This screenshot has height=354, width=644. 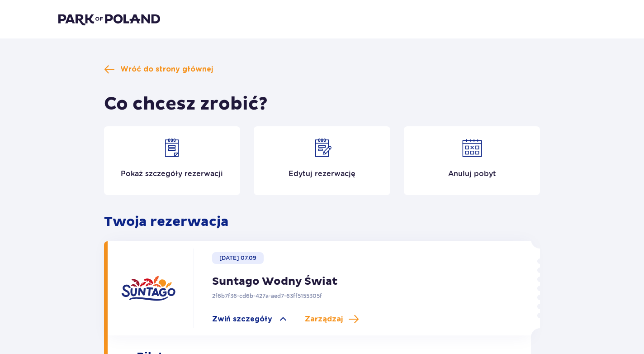 What do you see at coordinates (109, 19) in the screenshot?
I see `img: Park of Poland logo` at bounding box center [109, 19].